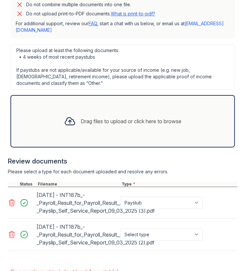 This screenshot has height=271, width=248. Describe the element at coordinates (79, 5) in the screenshot. I see `div: Do not combine multiple documents into one file.` at that location.